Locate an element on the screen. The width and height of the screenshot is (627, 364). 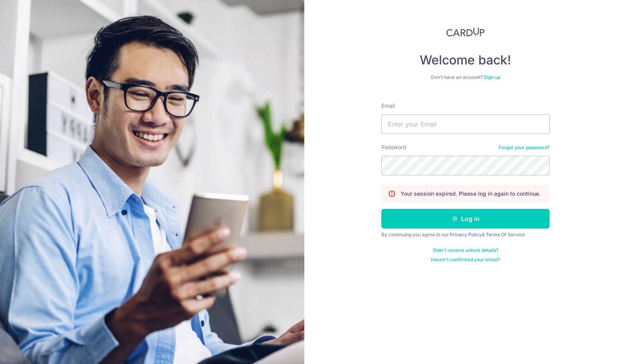
input: Enter your Email is located at coordinates (466, 124).